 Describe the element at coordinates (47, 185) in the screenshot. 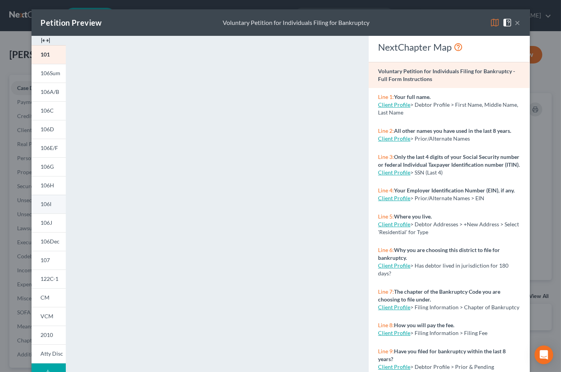

I see `span: 106H` at that location.